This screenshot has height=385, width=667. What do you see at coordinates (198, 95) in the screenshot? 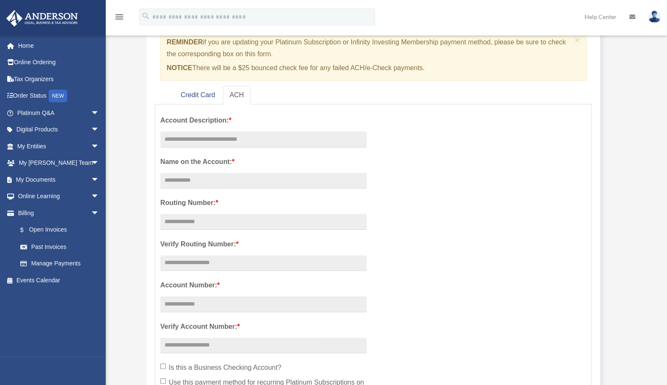
I see `a: Credit Card` at bounding box center [198, 95].